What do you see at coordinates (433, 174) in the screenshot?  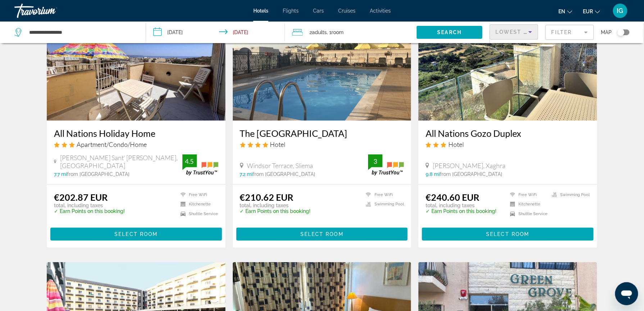 I see `span: 9.8 mi` at bounding box center [433, 174].